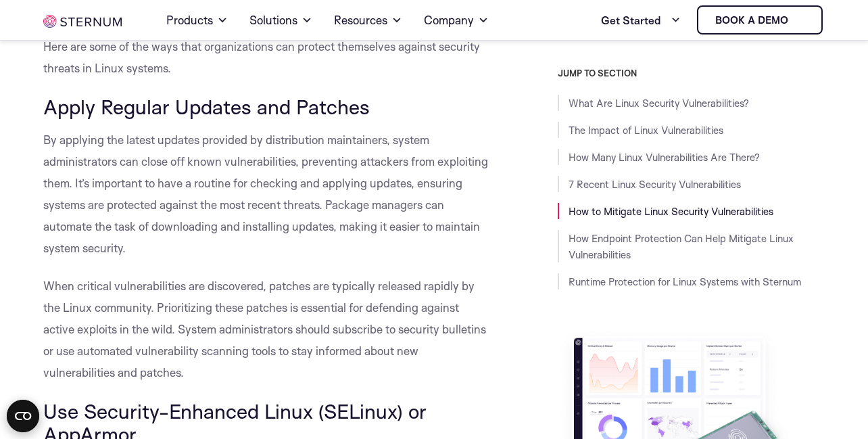 The height and width of the screenshot is (439, 868). Describe the element at coordinates (368, 20) in the screenshot. I see `a: Resources` at that location.